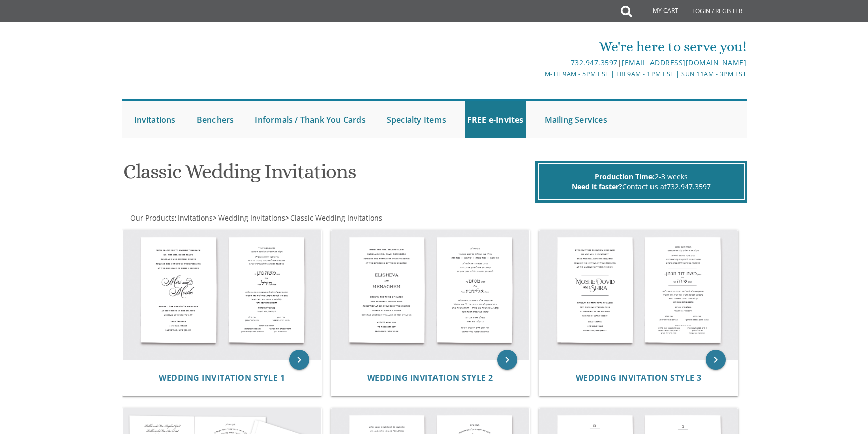 Image resolution: width=868 pixels, height=434 pixels. I want to click on h1: Classic Wedding Invitations, so click(327, 176).